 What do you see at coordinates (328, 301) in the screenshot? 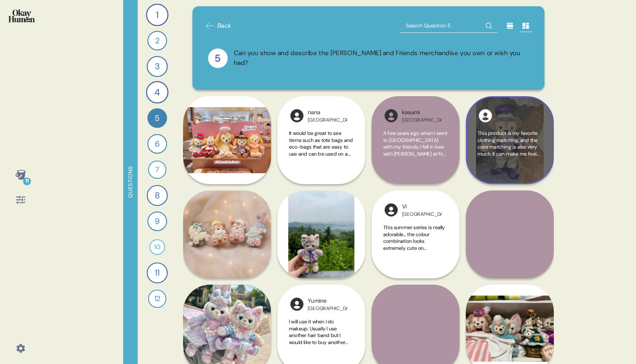
I see `div: Yumine` at bounding box center [328, 301].